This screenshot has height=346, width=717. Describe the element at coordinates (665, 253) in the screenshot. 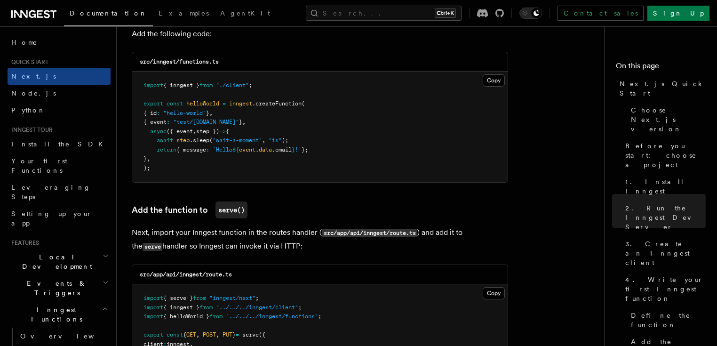

I see `span: 3. Create an Inngest client` at that location.